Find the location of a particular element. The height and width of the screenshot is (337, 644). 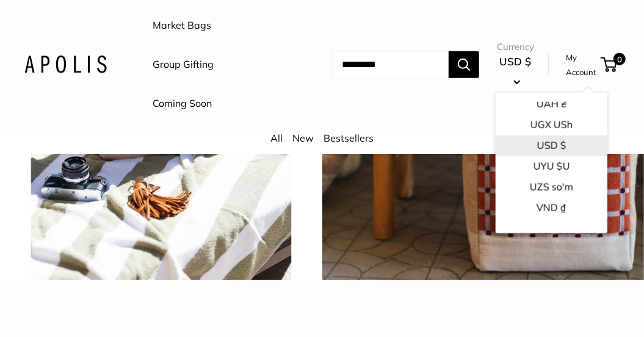

a: Coming Soon is located at coordinates (182, 104).